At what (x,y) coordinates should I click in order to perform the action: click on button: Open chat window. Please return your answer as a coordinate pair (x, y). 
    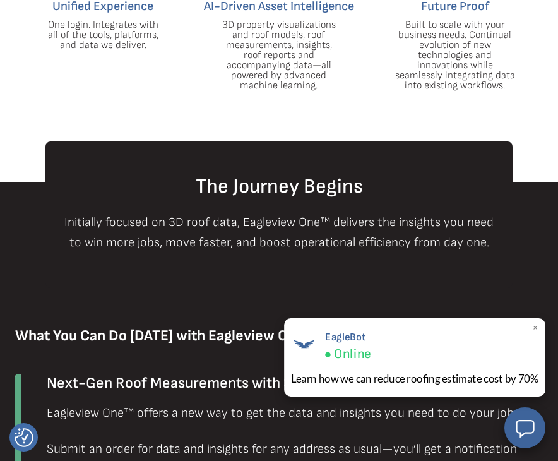
    Looking at the image, I should click on (525, 427).